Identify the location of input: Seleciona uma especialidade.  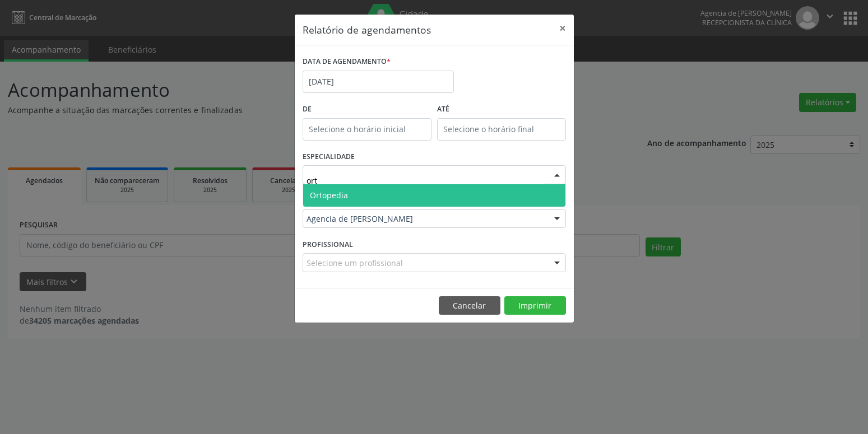
(425, 180).